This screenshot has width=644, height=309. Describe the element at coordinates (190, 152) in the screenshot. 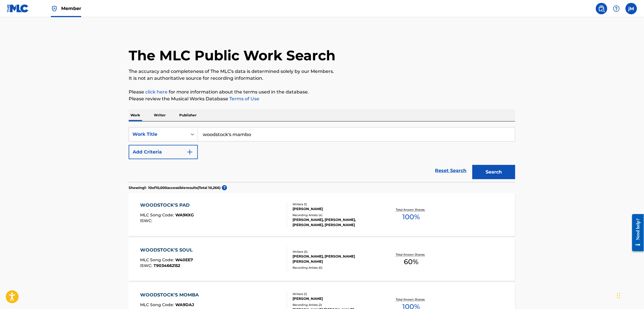

I see `img: 9d2ae6d4665cec9f34b9.svg` at that location.